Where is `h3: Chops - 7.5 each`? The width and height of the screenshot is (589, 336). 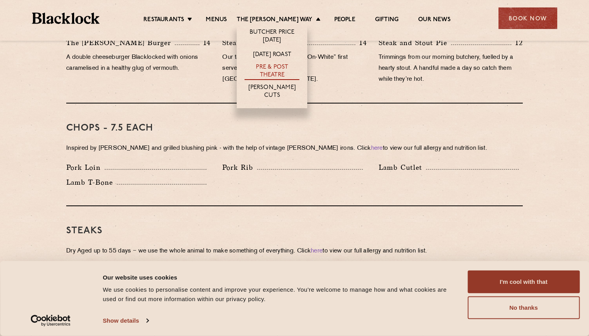 h3: Chops - 7.5 each is located at coordinates (294, 128).